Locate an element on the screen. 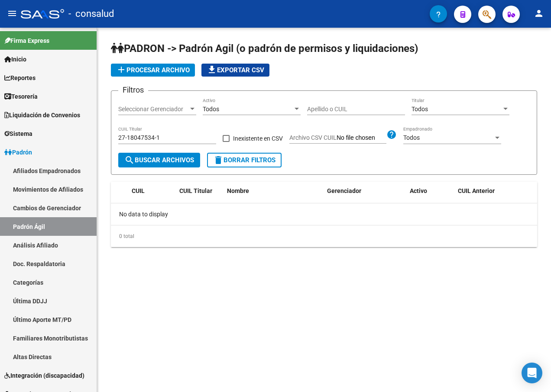  span: Exportar CSV is located at coordinates (235, 70).